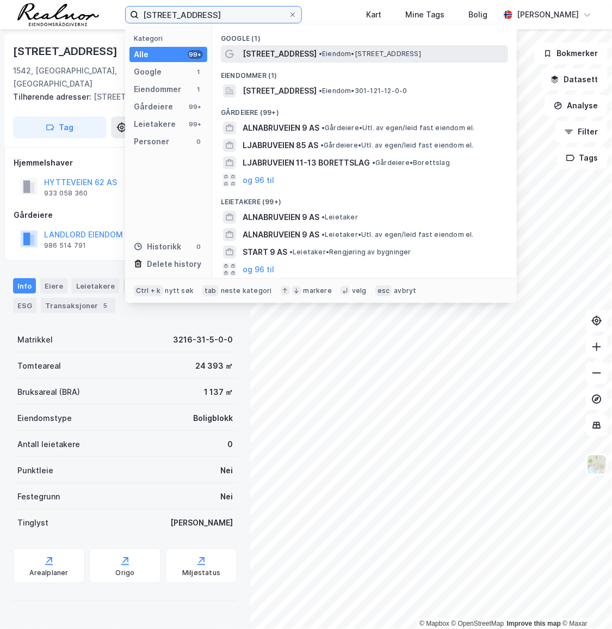 This screenshot has height=629, width=612. I want to click on div: Leietakere, so click(155, 124).